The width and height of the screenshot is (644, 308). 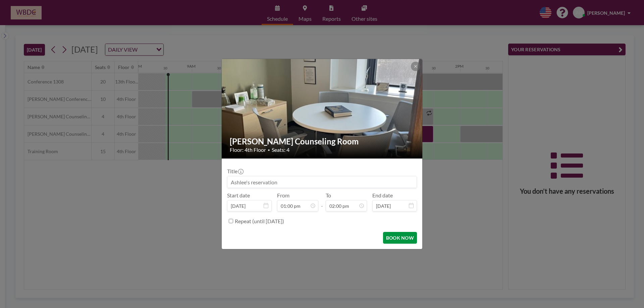 I want to click on button: BOOK NOW, so click(x=399, y=238).